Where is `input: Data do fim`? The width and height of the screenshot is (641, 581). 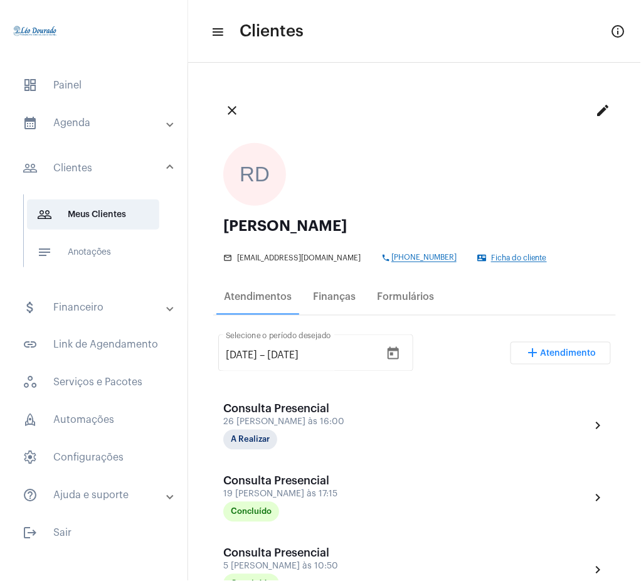 input: Data do fim is located at coordinates (305, 356).